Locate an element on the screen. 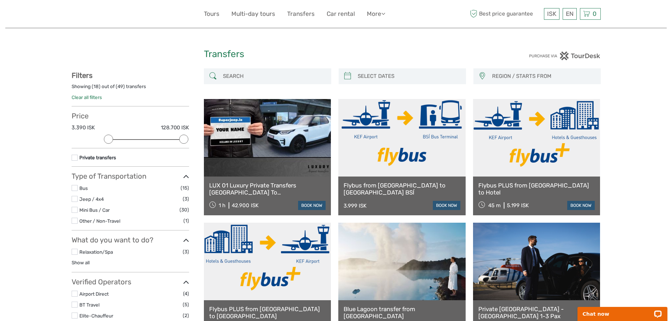  a: Mini Bus / Car is located at coordinates (95, 210).